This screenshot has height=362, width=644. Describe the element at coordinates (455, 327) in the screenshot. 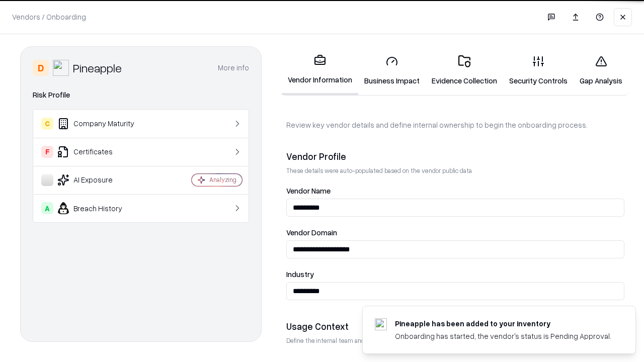

I see `div: Usage Context` at that location.